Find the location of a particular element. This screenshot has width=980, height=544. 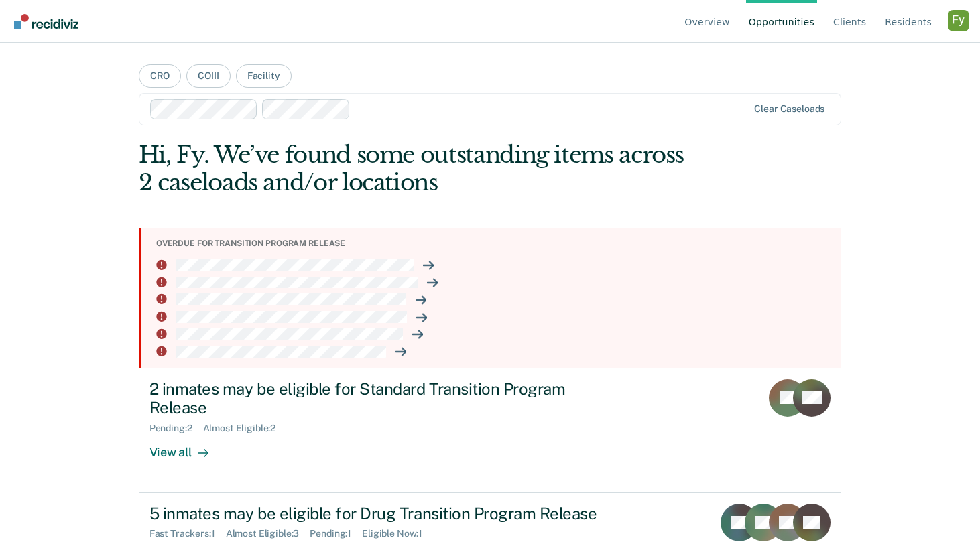

div: Fast Trackers : 1 is located at coordinates (188, 533).